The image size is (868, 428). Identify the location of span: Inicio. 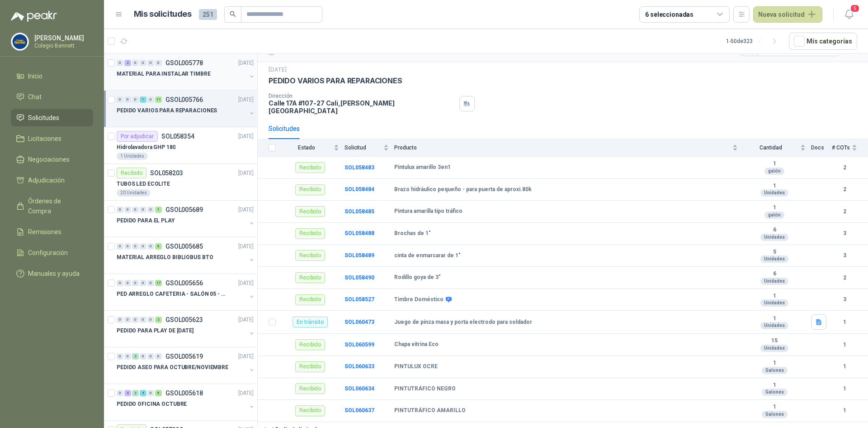
(35, 76).